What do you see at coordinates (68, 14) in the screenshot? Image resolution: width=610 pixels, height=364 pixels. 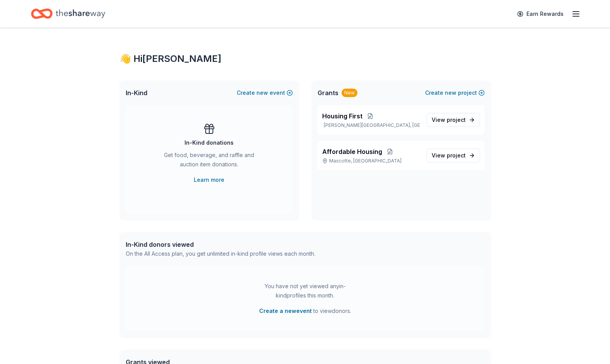 I see `a: Home` at bounding box center [68, 14].